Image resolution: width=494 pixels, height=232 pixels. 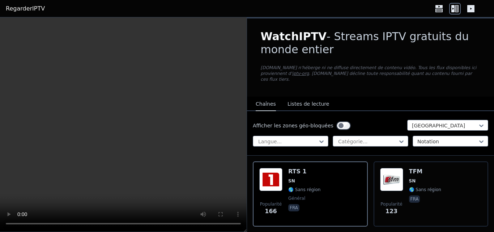 What do you see at coordinates (308, 104) in the screenshot?
I see `font: Listes de lecture` at bounding box center [308, 104].